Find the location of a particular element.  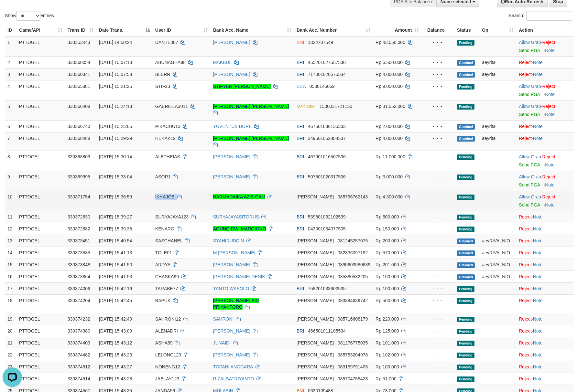

a: AGUNG DWI MARGIONO is located at coordinates (240, 229).